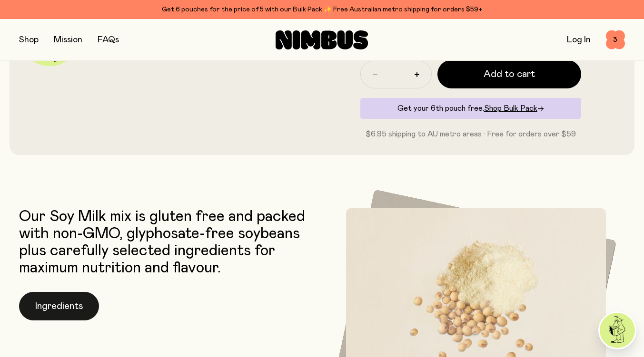 Image resolution: width=644 pixels, height=357 pixels. What do you see at coordinates (514, 108) in the screenshot?
I see `a: Shop Bulk Pack→` at bounding box center [514, 108].